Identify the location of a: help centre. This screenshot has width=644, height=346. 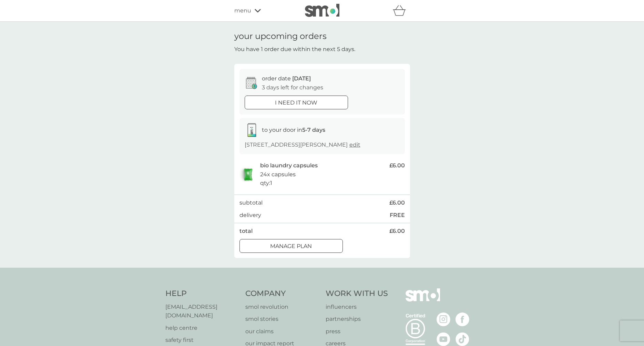
(202, 328).